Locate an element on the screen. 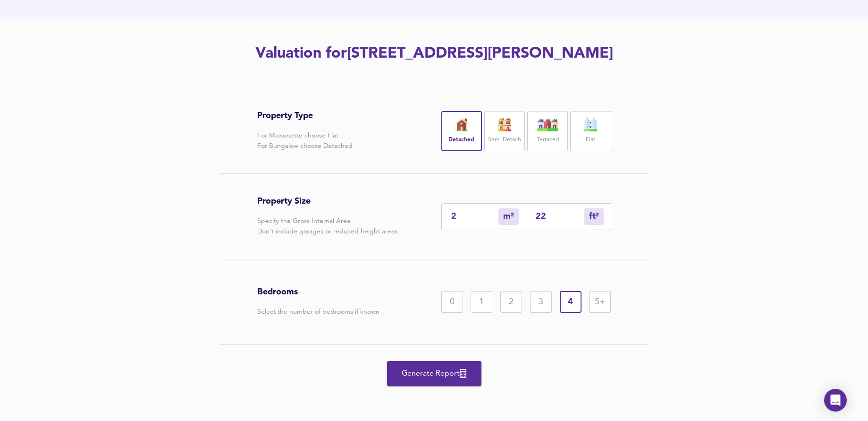 The width and height of the screenshot is (868, 421). div: 1 is located at coordinates (482, 302).